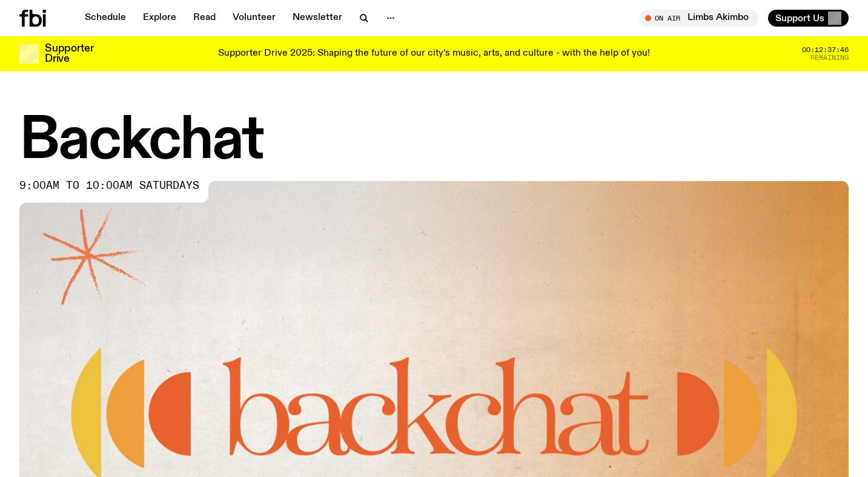 The image size is (868, 477). Describe the element at coordinates (698, 18) in the screenshot. I see `button: On AirLimbs Akimbo` at that location.